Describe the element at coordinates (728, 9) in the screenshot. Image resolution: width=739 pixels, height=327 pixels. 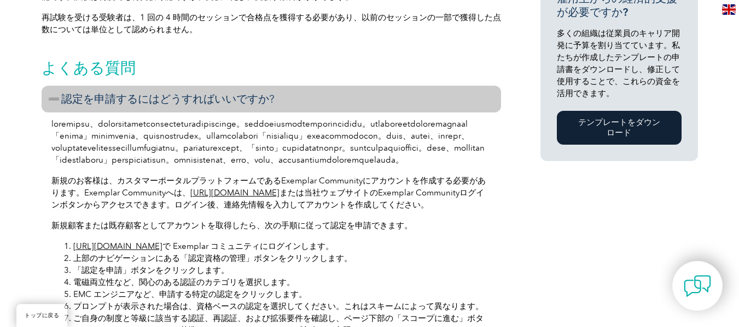
I see `img: en` at that location.